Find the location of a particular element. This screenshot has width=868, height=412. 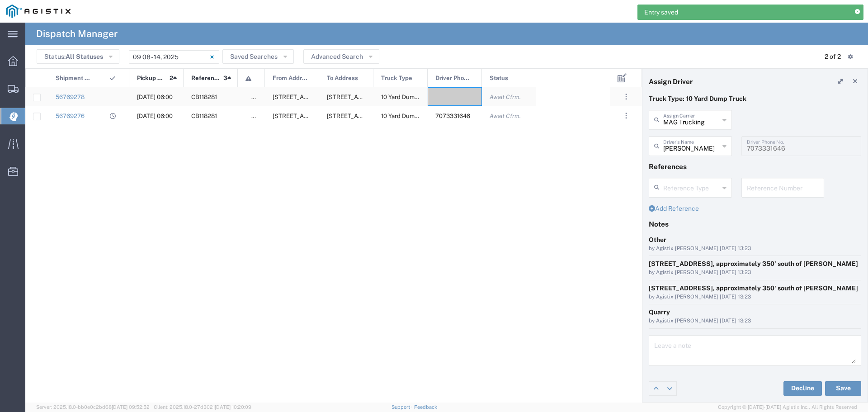

span: 3 is located at coordinates (225, 78).